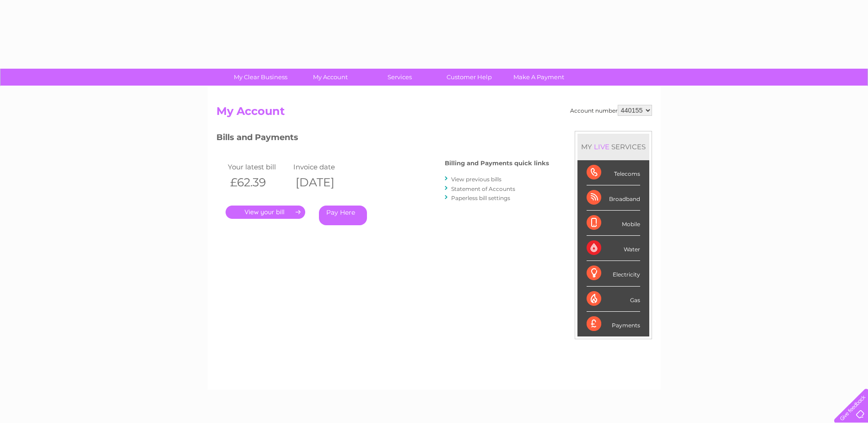 The width and height of the screenshot is (868, 423). What do you see at coordinates (613, 324) in the screenshot?
I see `div: Payments` at bounding box center [613, 324].